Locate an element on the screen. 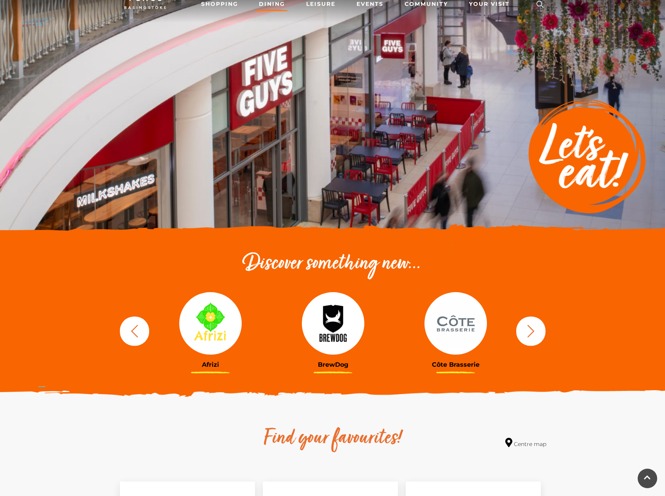  a: Centre map is located at coordinates (525, 443).